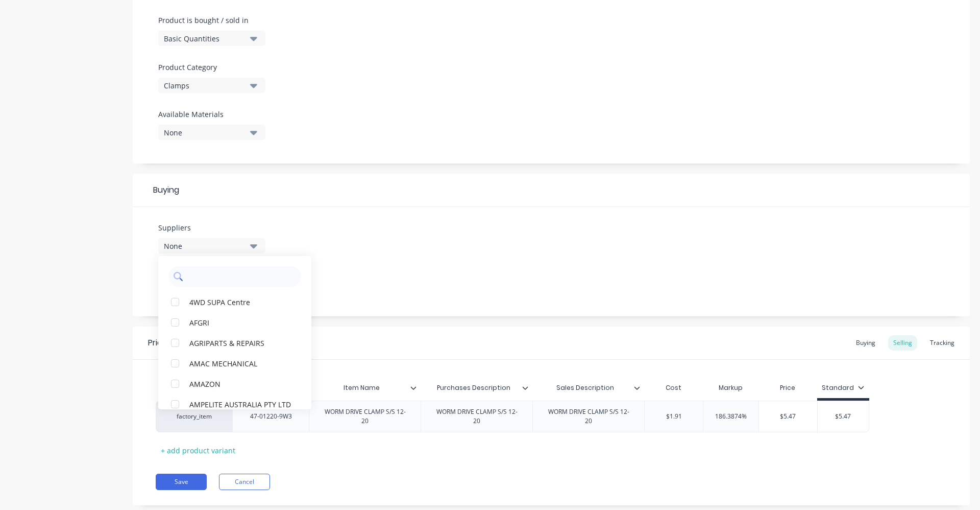 The width and height of the screenshot is (980, 510). Describe the element at coordinates (271, 417) in the screenshot. I see `div: 47-01220-9W3` at that location.